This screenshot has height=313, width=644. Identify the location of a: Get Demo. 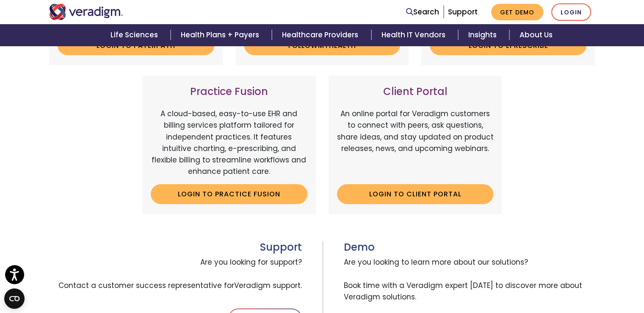
(517, 12).